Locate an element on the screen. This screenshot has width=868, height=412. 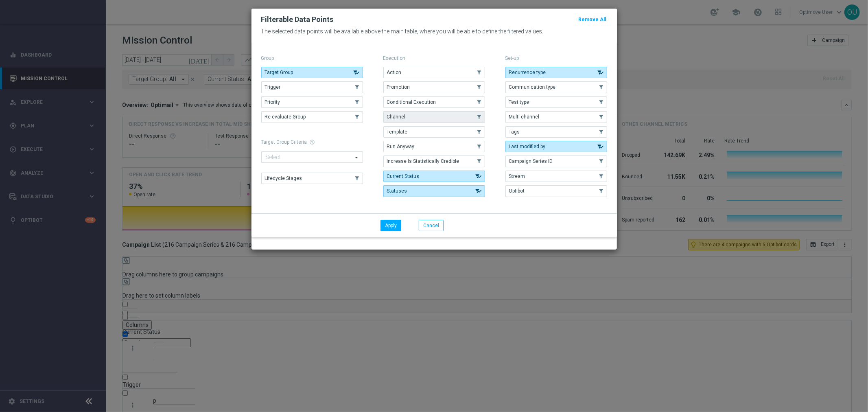
span: Recurrence type is located at coordinates (527, 73).